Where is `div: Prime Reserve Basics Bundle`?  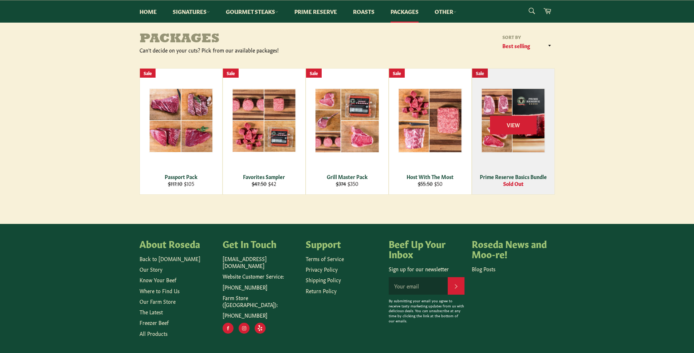
div: Prime Reserve Basics Bundle is located at coordinates (513, 176).